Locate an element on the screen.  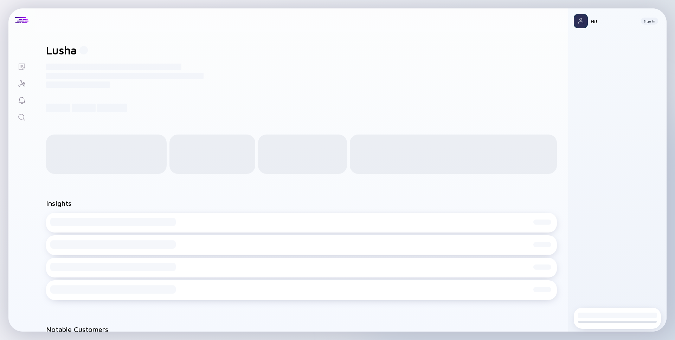
button: Sign In is located at coordinates (649, 21).